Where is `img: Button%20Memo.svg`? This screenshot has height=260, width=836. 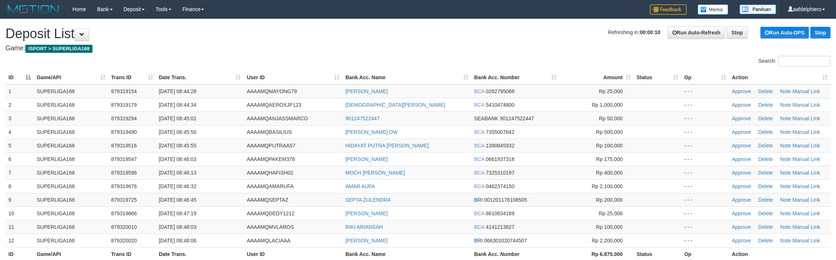 img: Button%20Memo.svg is located at coordinates (713, 10).